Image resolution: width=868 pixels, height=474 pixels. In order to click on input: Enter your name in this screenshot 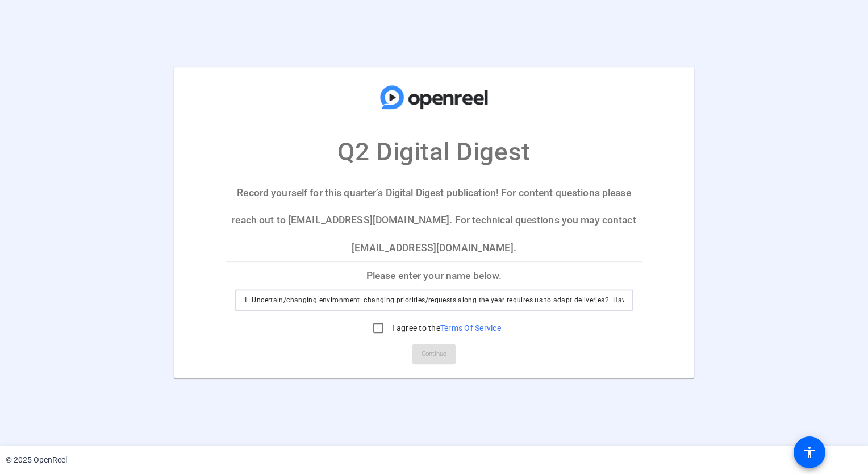, I will do `click(434, 301)`.